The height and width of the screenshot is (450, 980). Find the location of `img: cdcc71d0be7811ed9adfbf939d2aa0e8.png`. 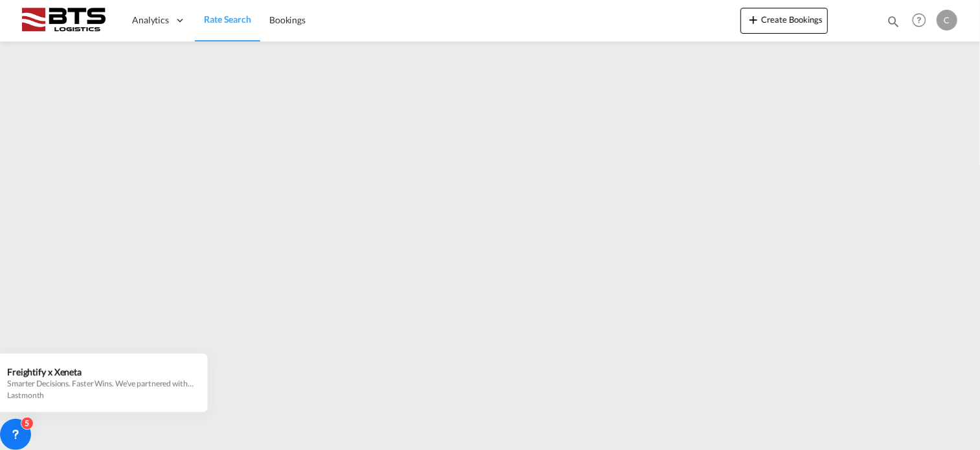

img: cdcc71d0be7811ed9adfbf939d2aa0e8.png is located at coordinates (63, 20).